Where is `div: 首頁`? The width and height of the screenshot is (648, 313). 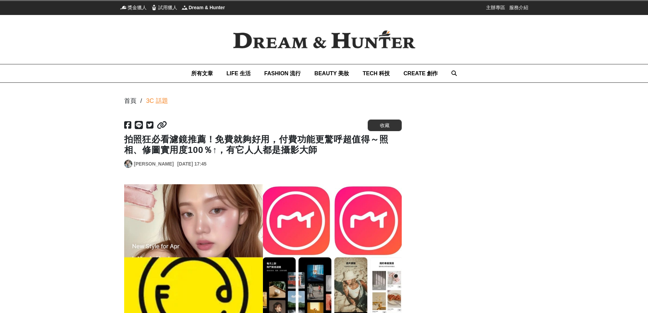 div: 首頁 is located at coordinates (130, 101).